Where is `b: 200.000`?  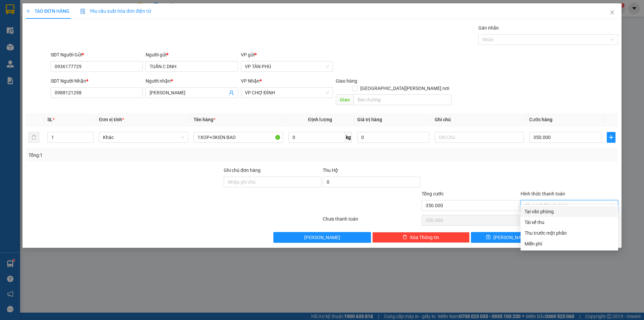 b: 200.000 is located at coordinates (97, 46).